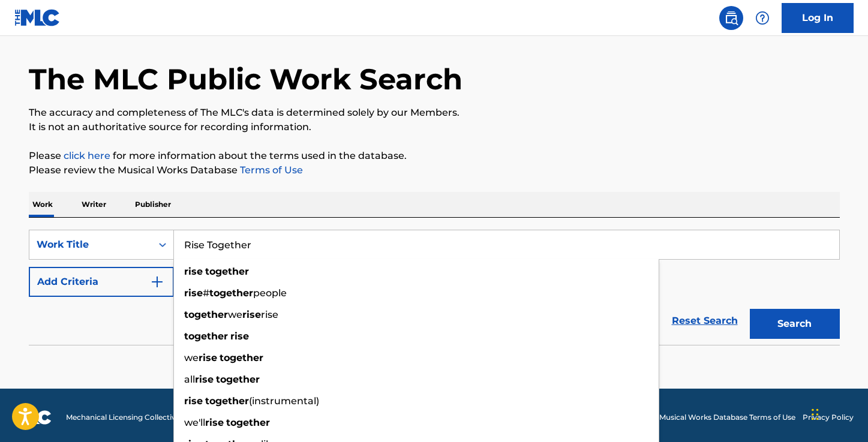 This screenshot has height=442, width=868. What do you see at coordinates (763, 18) in the screenshot?
I see `div: Help` at bounding box center [763, 18].